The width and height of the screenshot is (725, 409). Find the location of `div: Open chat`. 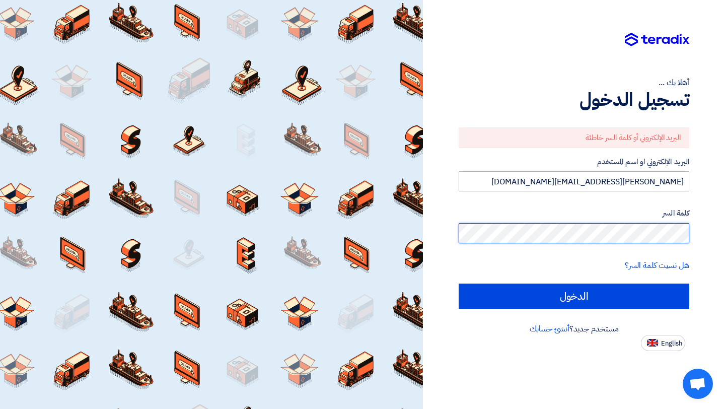

div: Open chat is located at coordinates (698, 384).